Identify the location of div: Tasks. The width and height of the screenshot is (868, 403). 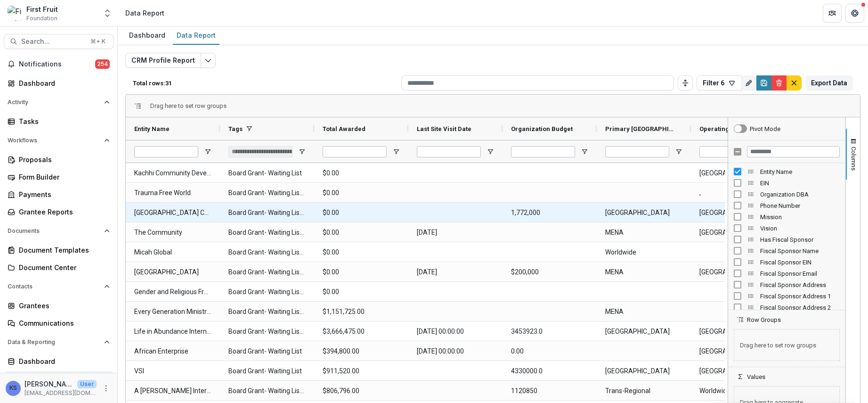
(62, 121).